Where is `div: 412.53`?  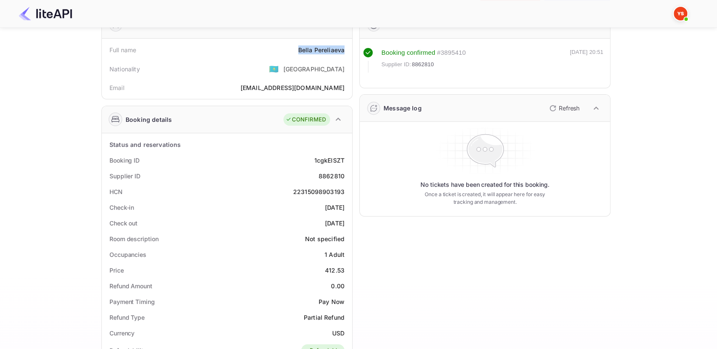
div: 412.53 is located at coordinates (335, 270).